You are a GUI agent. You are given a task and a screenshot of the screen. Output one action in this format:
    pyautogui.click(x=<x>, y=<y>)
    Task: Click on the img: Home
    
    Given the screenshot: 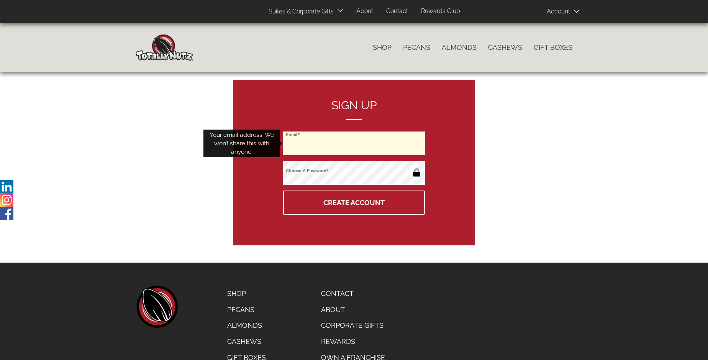 What is the action you would take?
    pyautogui.click(x=164, y=48)
    